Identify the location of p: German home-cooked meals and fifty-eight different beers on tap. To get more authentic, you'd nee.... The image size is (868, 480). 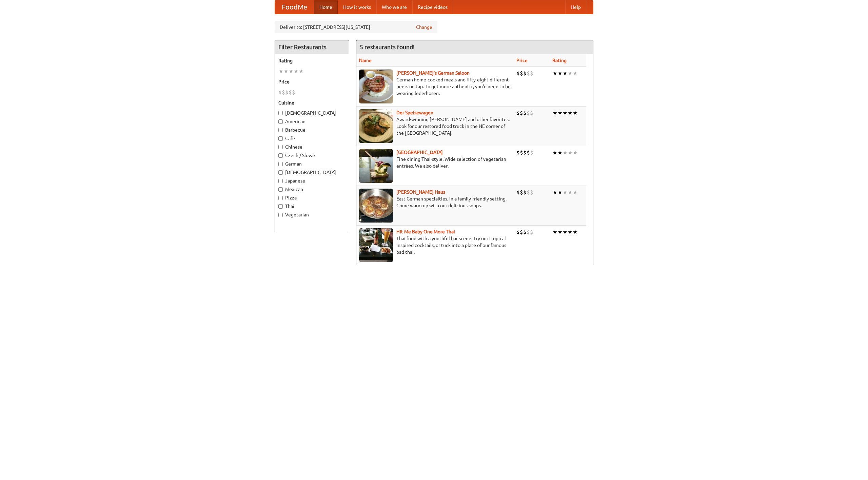
(435, 87).